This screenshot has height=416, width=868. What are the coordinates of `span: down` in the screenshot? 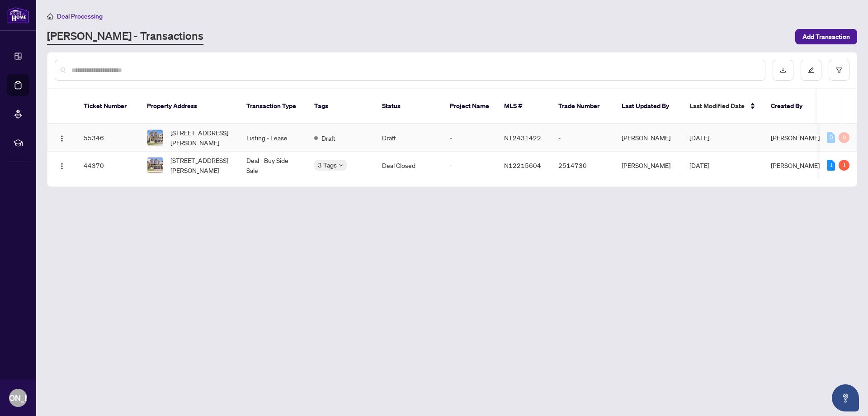 It's located at (341, 165).